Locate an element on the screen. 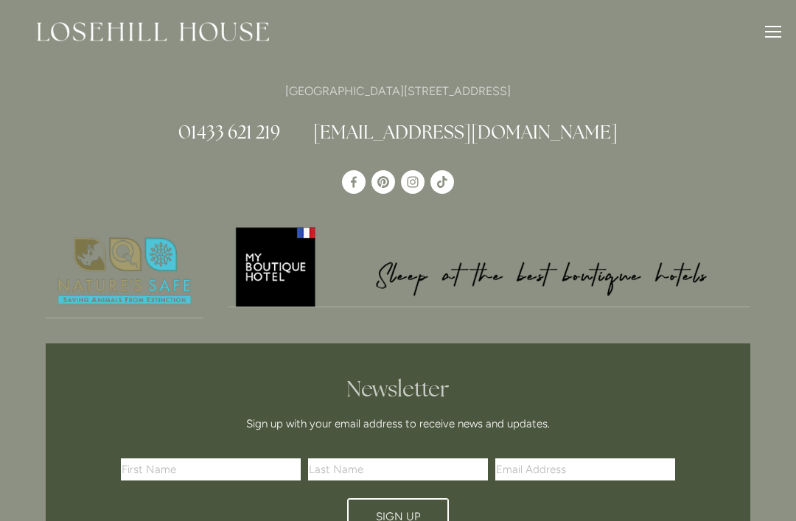 This screenshot has width=796, height=521. p: Sign up with your email address to receive news and updates. is located at coordinates (398, 424).